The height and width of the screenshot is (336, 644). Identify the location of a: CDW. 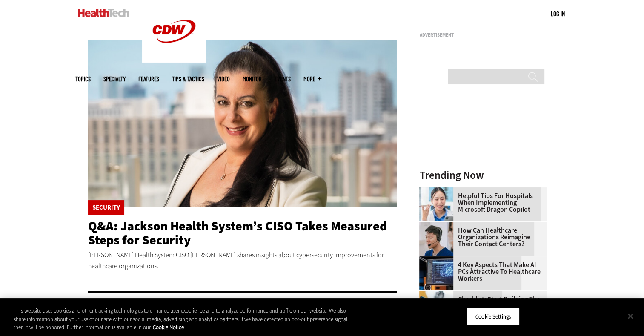
(174, 60).